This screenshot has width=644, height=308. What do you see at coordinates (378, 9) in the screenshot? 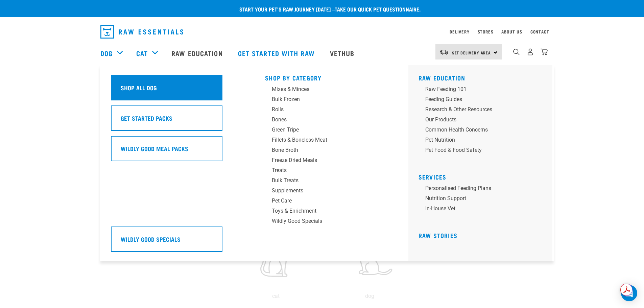
I see `a: take our quick pet questionnaire.` at bounding box center [378, 9].